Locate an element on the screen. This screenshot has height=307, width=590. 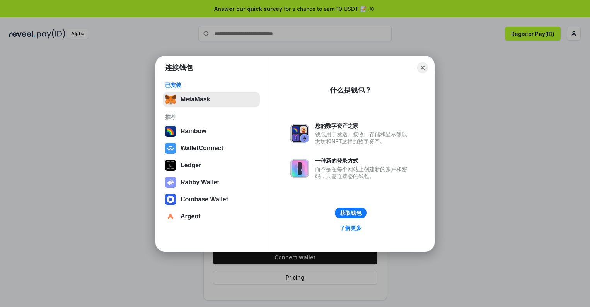
div: 已安装 is located at coordinates (211, 85).